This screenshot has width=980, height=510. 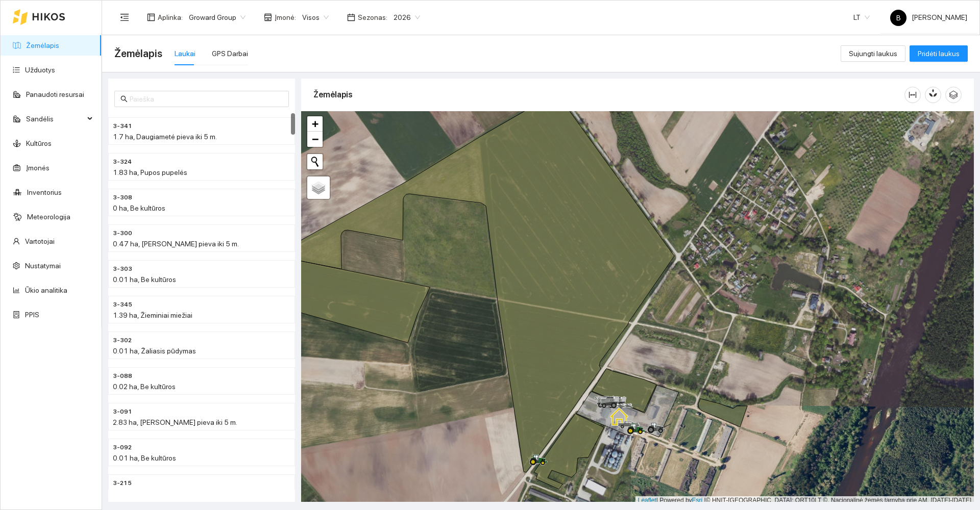 I want to click on a: Nustatymai, so click(x=43, y=266).